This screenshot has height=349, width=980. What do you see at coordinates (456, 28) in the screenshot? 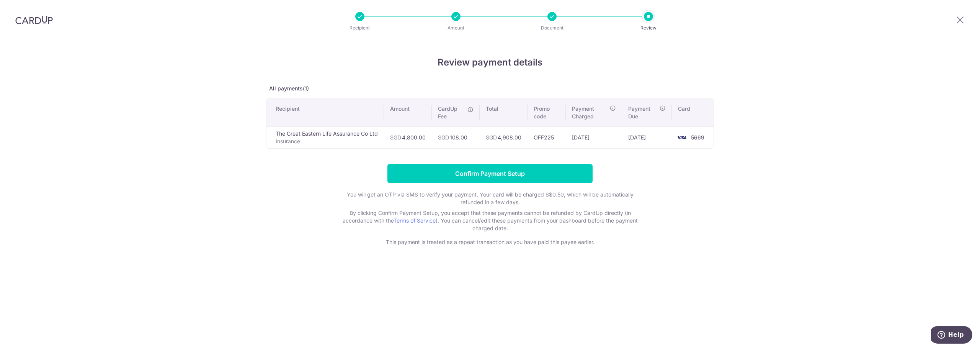
I see `p: Amount` at bounding box center [456, 28].